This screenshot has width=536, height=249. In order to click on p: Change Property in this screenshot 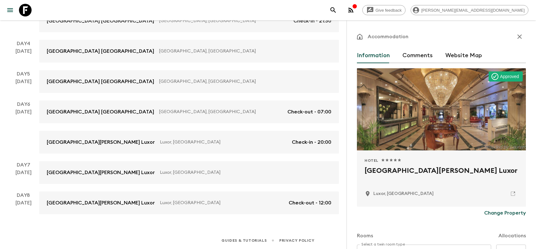, I will do `click(505, 213)`.